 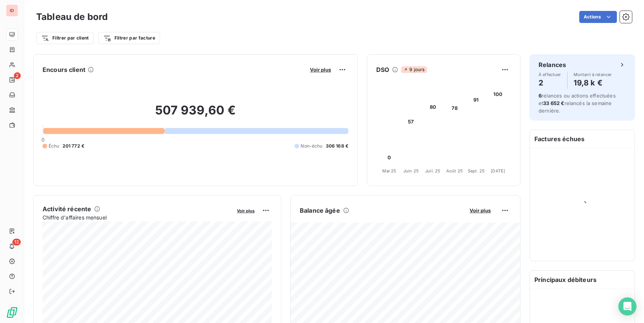 I want to click on div: Open Intercom Messenger, so click(x=628, y=306).